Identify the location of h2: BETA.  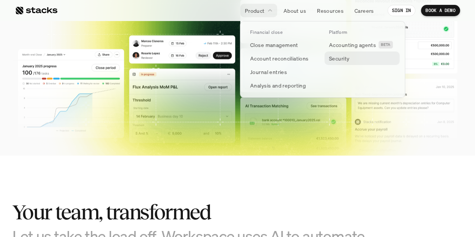
(386, 45).